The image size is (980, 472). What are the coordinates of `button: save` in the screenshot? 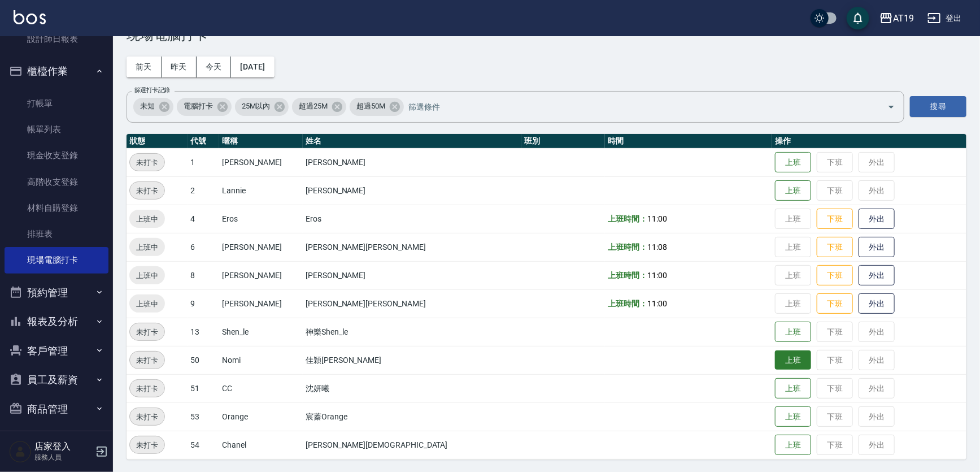 It's located at (858, 18).